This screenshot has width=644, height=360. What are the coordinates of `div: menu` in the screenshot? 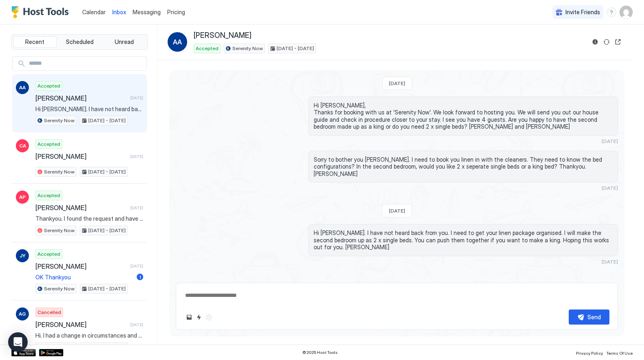 It's located at (611, 12).